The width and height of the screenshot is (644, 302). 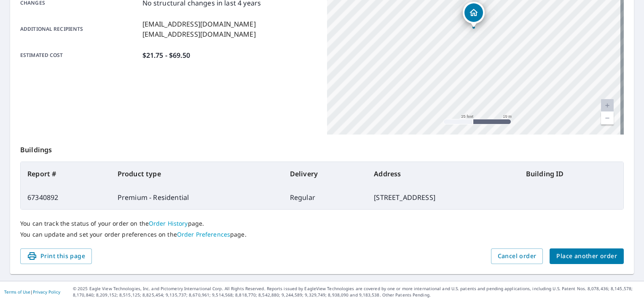 What do you see at coordinates (587, 256) in the screenshot?
I see `button: Place another order` at bounding box center [587, 256].